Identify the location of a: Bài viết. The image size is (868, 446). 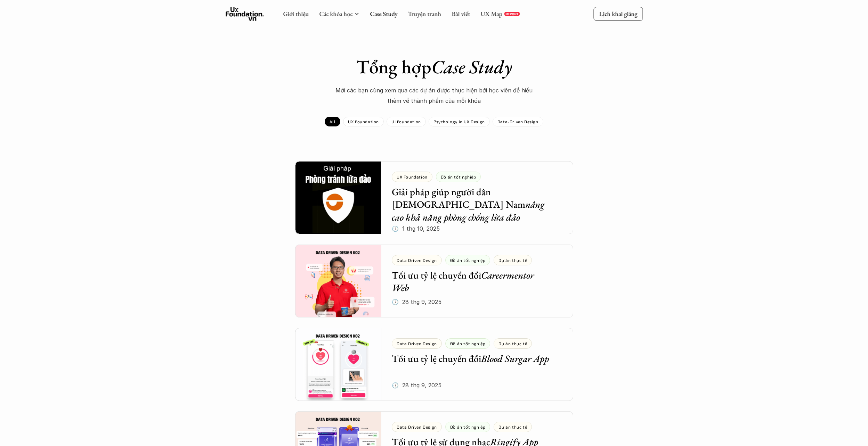
(461, 14).